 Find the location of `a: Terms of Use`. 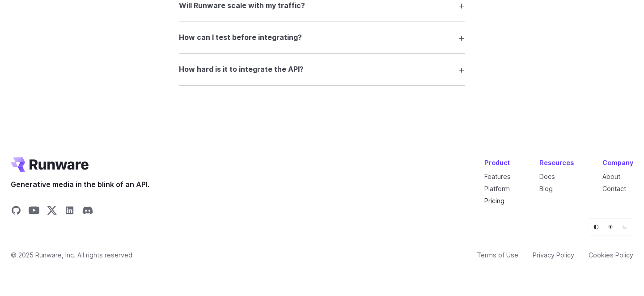

a: Terms of Use is located at coordinates (498, 254).